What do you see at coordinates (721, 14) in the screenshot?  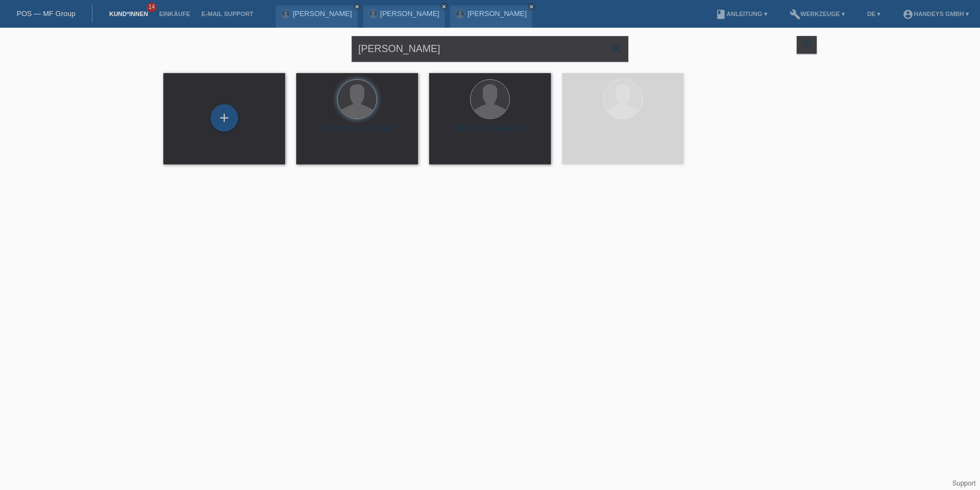 I see `i: book` at bounding box center [721, 14].